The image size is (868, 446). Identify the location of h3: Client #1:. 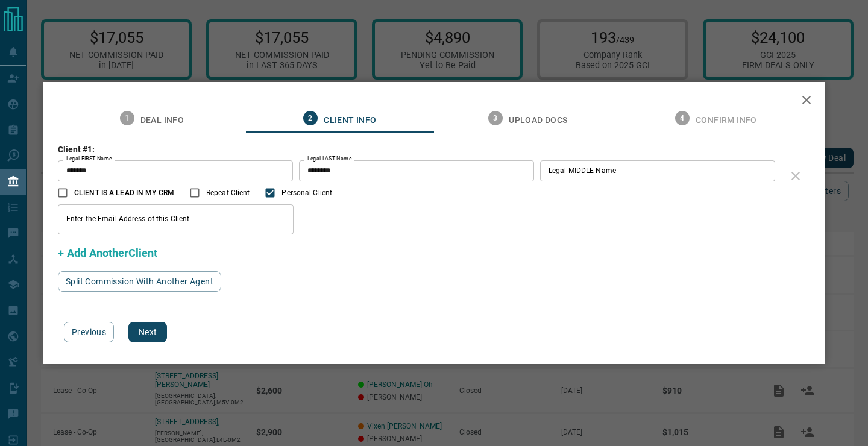
(419, 149).